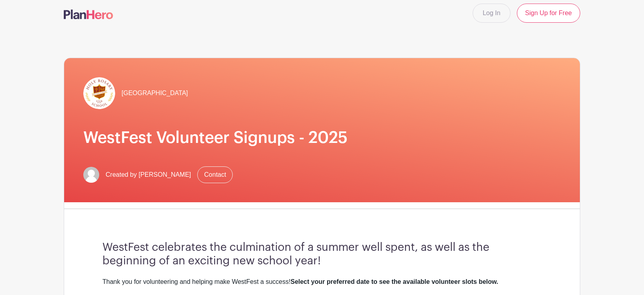 The image size is (644, 295). What do you see at coordinates (215, 175) in the screenshot?
I see `a: Contact` at bounding box center [215, 175].